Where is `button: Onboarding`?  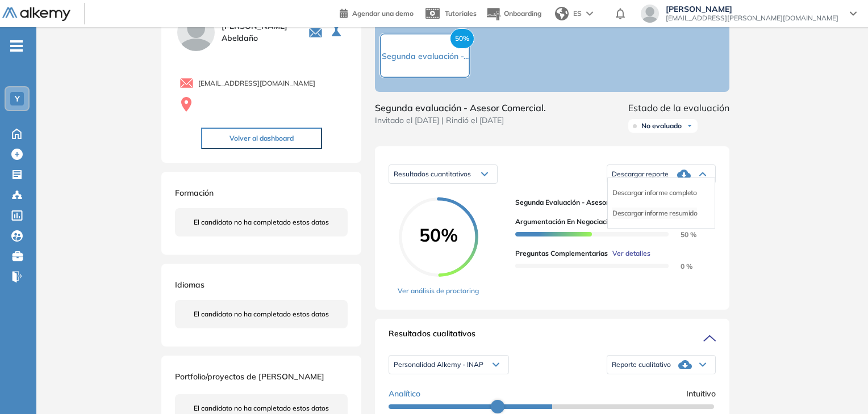
button: Onboarding is located at coordinates (514, 14).